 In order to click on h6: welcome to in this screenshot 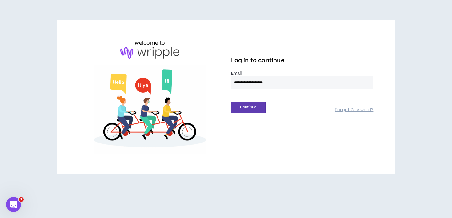, I will do `click(150, 43)`.